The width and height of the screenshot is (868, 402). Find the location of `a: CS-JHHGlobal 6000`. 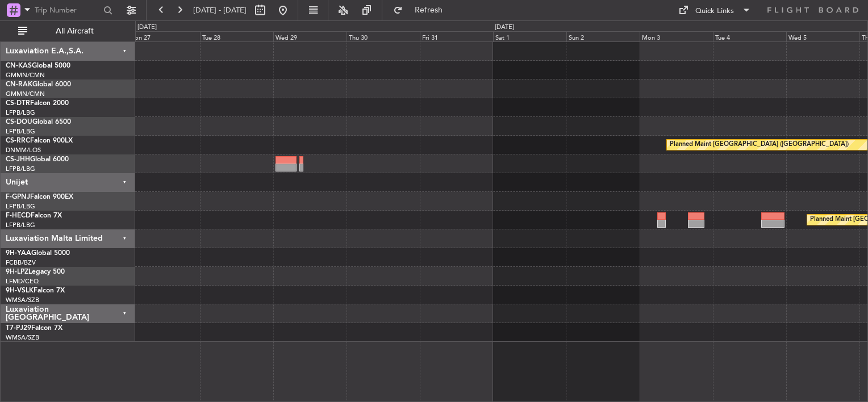

a: CS-JHHGlobal 6000 is located at coordinates (37, 159).